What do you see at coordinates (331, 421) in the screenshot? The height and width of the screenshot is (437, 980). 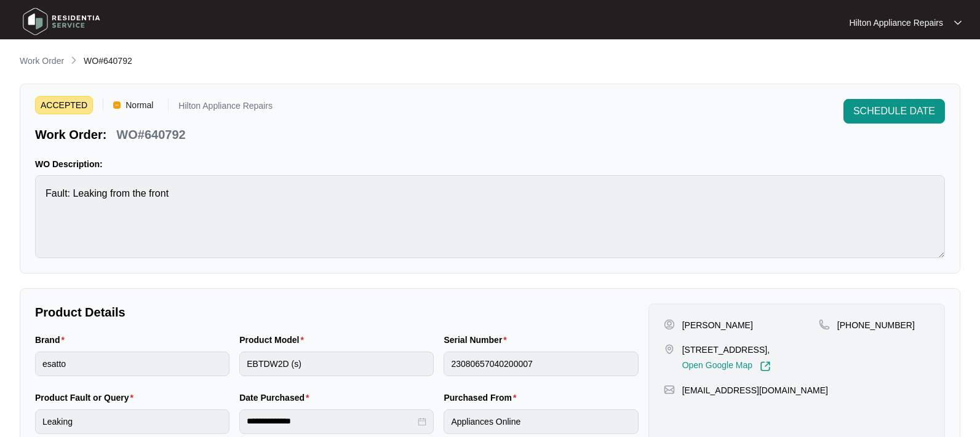 I see `input: Date Purchased` at bounding box center [331, 421].